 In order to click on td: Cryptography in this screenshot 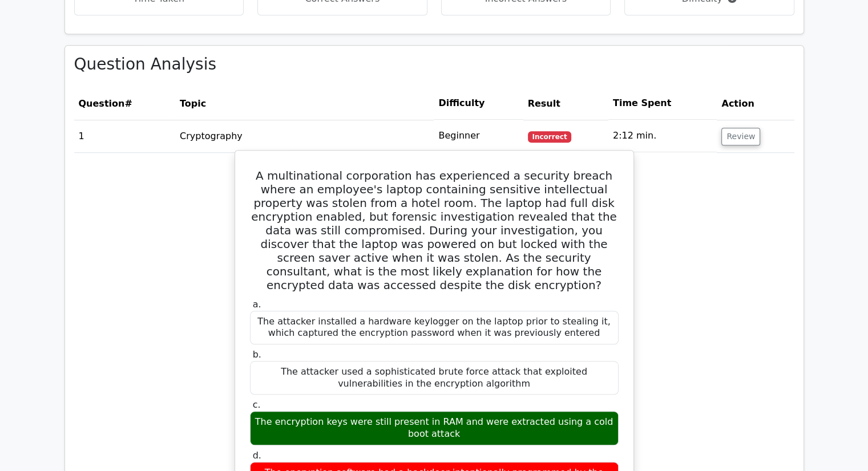, I will do `click(304, 136)`.